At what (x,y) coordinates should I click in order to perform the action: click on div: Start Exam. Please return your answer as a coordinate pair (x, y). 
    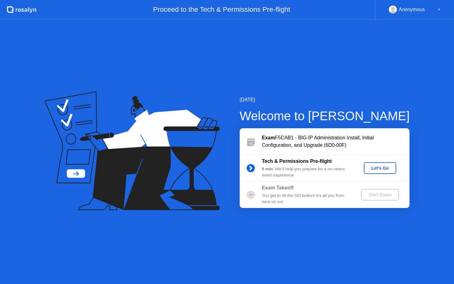
    Looking at the image, I should click on (380, 194).